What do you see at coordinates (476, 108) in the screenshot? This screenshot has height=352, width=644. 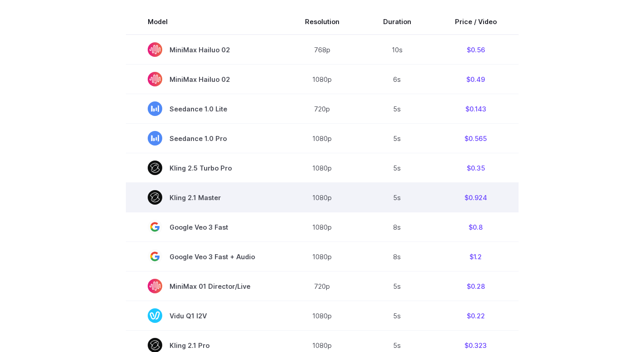 I see `td: $0.143` at bounding box center [476, 108].